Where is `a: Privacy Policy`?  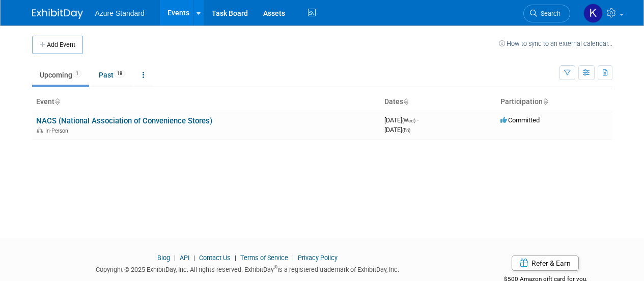
a: Privacy Policy is located at coordinates (318, 258).